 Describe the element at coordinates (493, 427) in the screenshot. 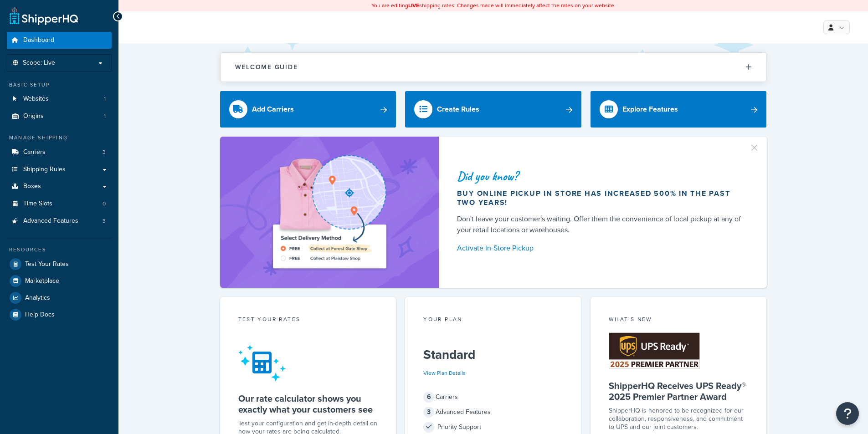

I see `div: Priority Support` at that location.